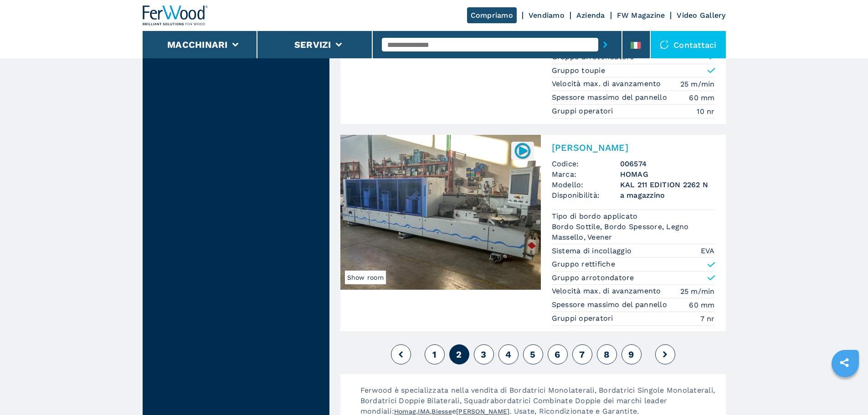  Describe the element at coordinates (582, 354) in the screenshot. I see `button: 7` at that location.